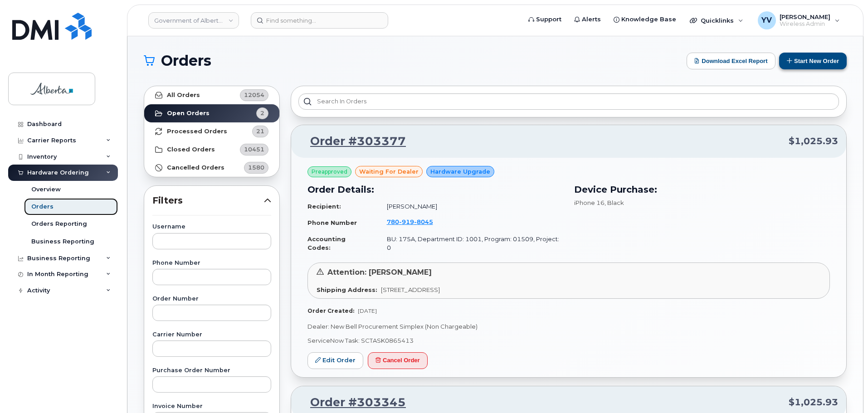 The width and height of the screenshot is (868, 413). What do you see at coordinates (347, 290) in the screenshot?
I see `strong: Shipping Address:` at bounding box center [347, 290].